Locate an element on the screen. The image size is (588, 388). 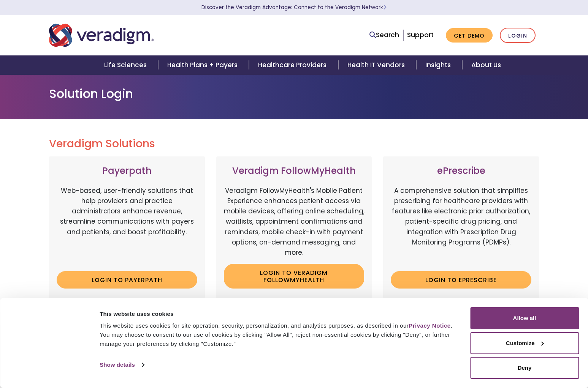
a: Login to Veradigm FollowMyHealth is located at coordinates (295, 276).